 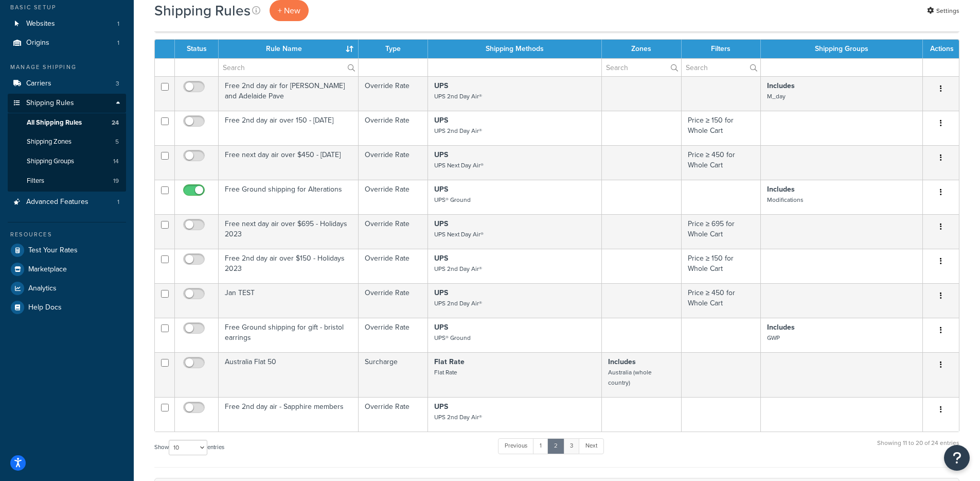 I want to click on span: 19, so click(x=116, y=181).